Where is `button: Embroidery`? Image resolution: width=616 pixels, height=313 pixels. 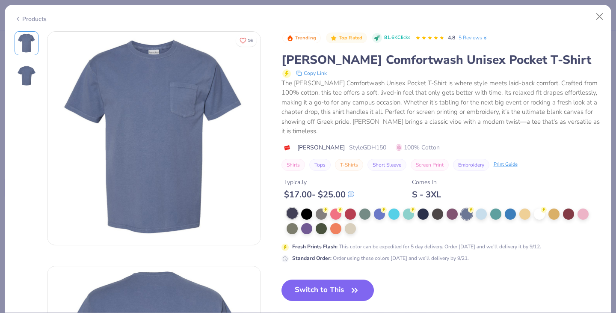 button: Embroidery is located at coordinates (471, 165).